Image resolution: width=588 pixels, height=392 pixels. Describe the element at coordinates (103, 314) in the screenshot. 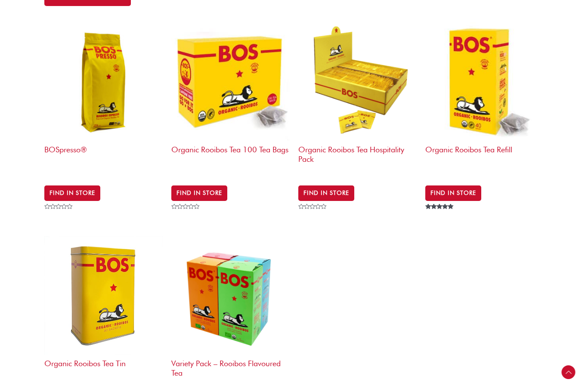

I see `a: Organic Rooibos Tea Tin` at that location.